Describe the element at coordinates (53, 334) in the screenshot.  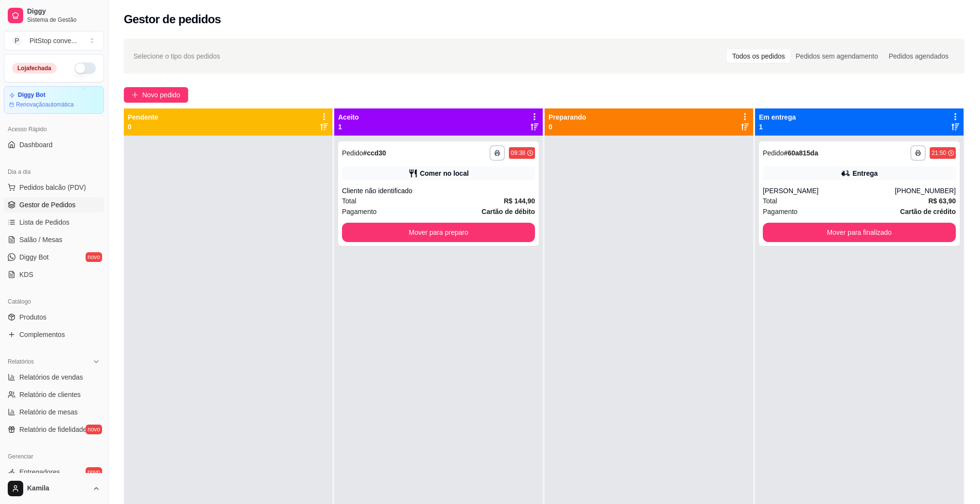
I see `a: Complementos` at that location.